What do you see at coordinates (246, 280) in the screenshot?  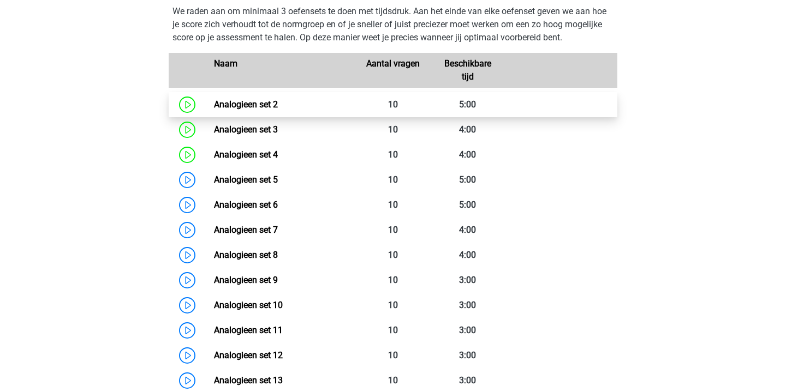 I see `a: Analogieen set 9` at bounding box center [246, 280].